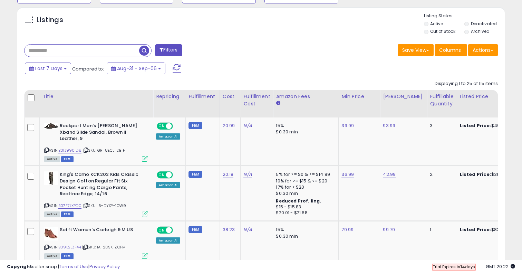  What do you see at coordinates (304, 213) in the screenshot?
I see `div: $20.01 - $21.68` at bounding box center [304, 213].